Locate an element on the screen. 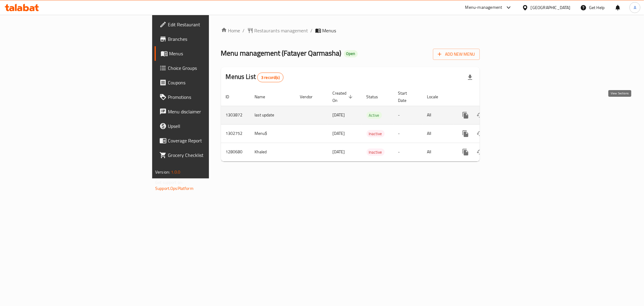 The image size is (644, 306). a: Menus is located at coordinates (207, 53).